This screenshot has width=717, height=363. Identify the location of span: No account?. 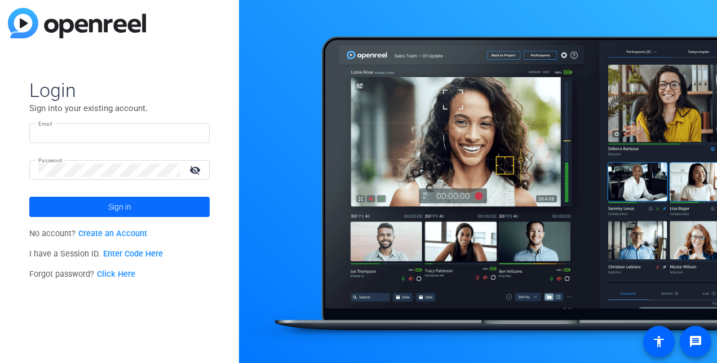
(88, 233).